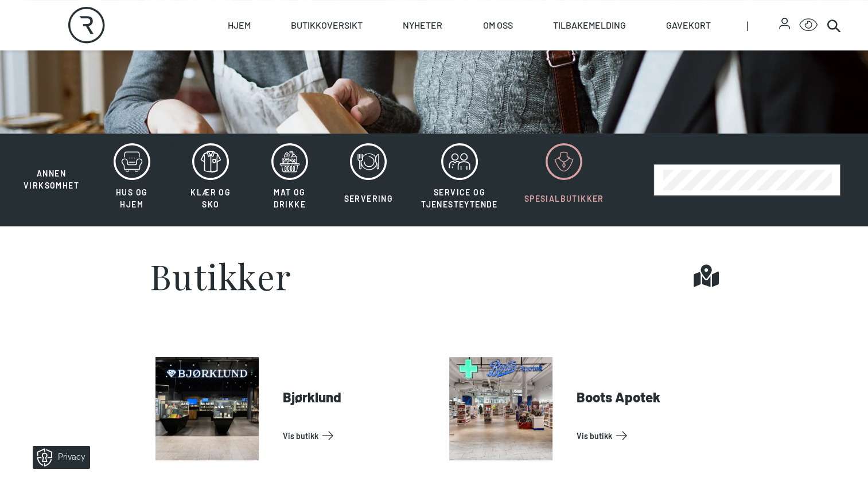 The height and width of the screenshot is (478, 868). I want to click on a: Vis Butikk: Bjørklund, so click(352, 436).